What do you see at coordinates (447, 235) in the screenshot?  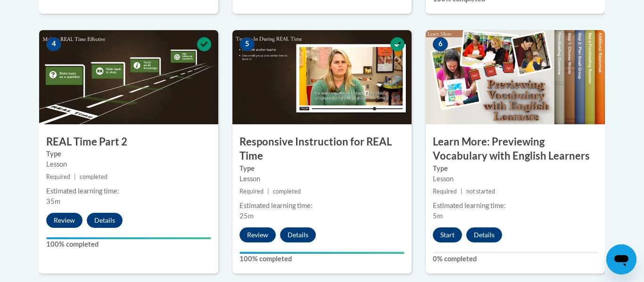 I see `button: Start` at bounding box center [447, 235].